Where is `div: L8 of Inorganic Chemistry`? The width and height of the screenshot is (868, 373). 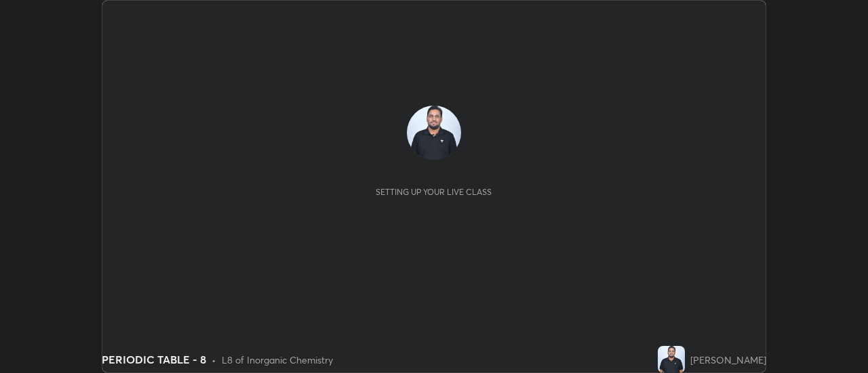
div: L8 of Inorganic Chemistry is located at coordinates (277, 360).